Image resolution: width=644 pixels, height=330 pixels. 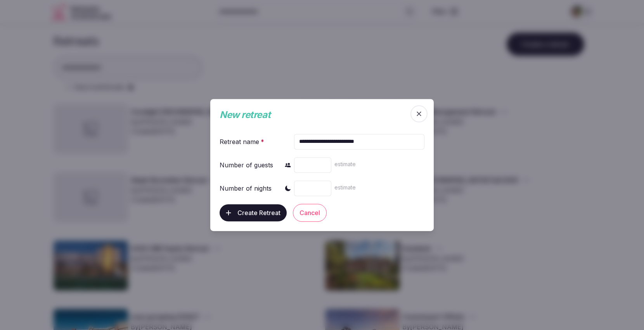 What do you see at coordinates (242, 142) in the screenshot?
I see `div: Retreat name` at bounding box center [242, 142].